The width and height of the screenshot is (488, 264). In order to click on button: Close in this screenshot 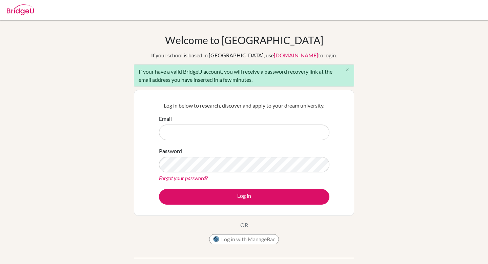, I will do `click(347, 70)`.